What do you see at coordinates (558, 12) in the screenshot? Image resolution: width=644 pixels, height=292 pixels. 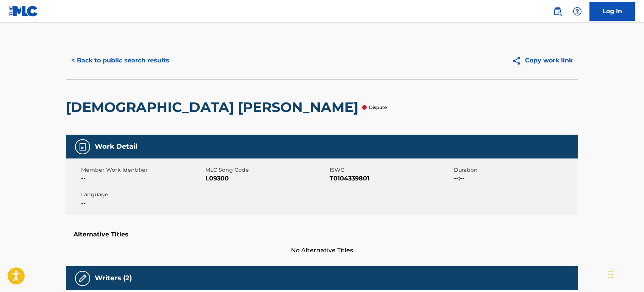 I see `img: search` at bounding box center [558, 12].